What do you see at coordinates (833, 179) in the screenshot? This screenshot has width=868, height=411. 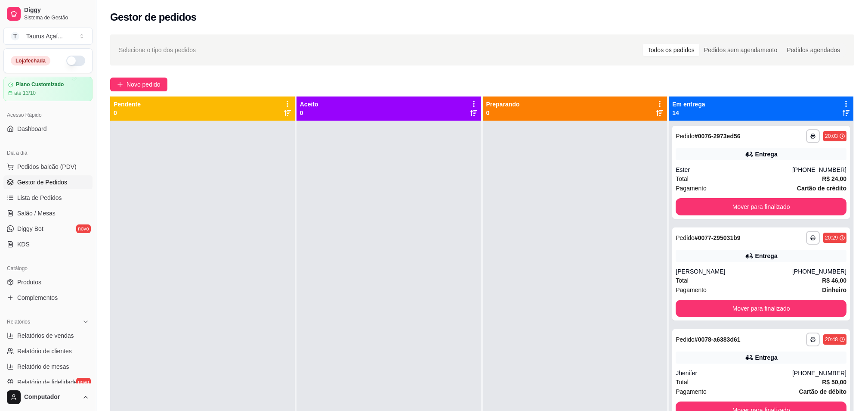 I see `strong: R$ 24,00` at bounding box center [833, 179].